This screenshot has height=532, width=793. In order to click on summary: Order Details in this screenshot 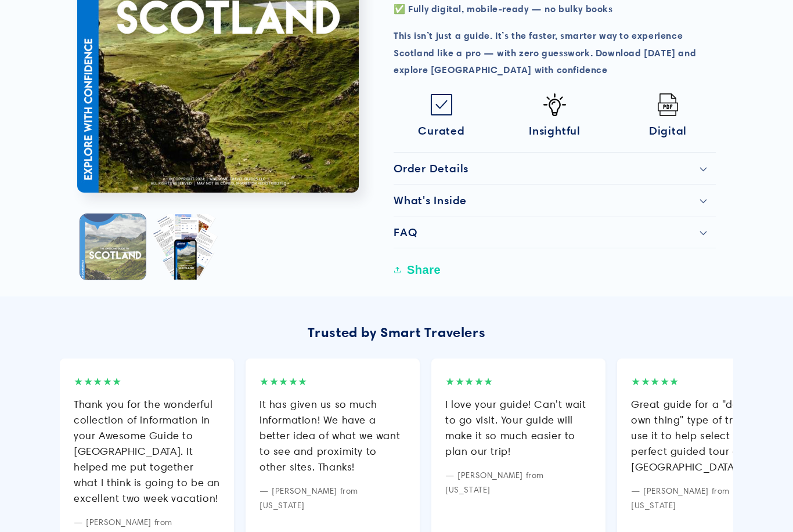, I will do `click(554, 168)`.